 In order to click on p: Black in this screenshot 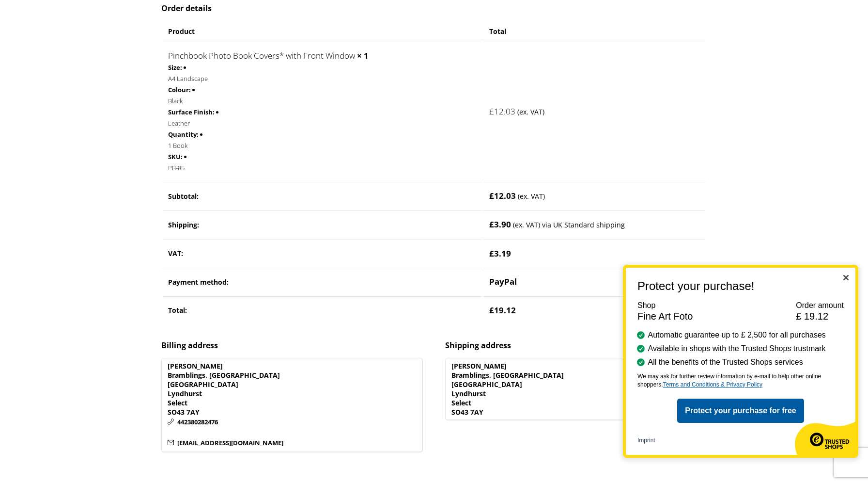, I will do `click(322, 101)`.